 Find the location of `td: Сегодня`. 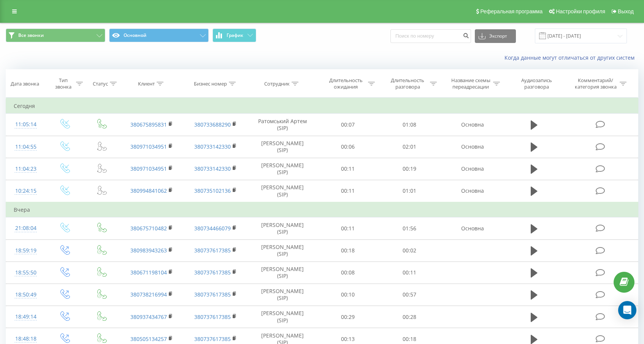

td: Сегодня is located at coordinates (322, 106).